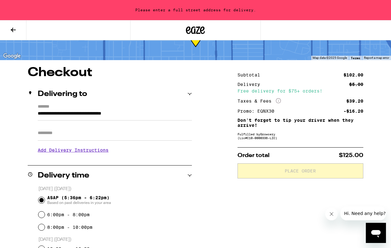 Image resolution: width=391 pixels, height=248 pixels. I want to click on h2: Delivering to, so click(62, 94).